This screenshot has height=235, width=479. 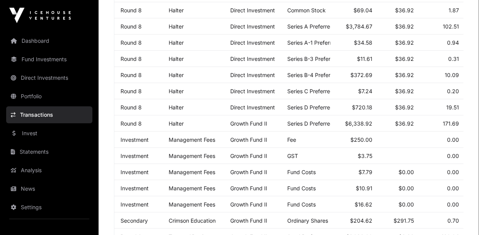 What do you see at coordinates (293, 156) in the screenshot?
I see `span: GST` at bounding box center [293, 156].